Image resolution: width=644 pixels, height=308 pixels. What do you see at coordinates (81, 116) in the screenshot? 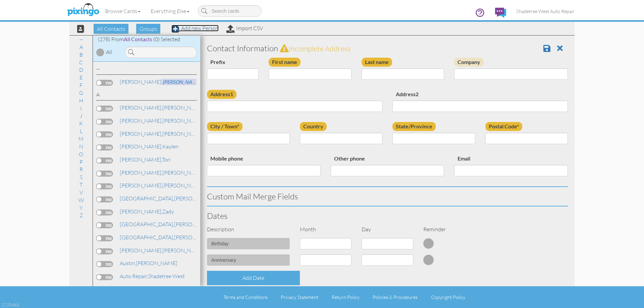
I see `a: J` at bounding box center [81, 116].